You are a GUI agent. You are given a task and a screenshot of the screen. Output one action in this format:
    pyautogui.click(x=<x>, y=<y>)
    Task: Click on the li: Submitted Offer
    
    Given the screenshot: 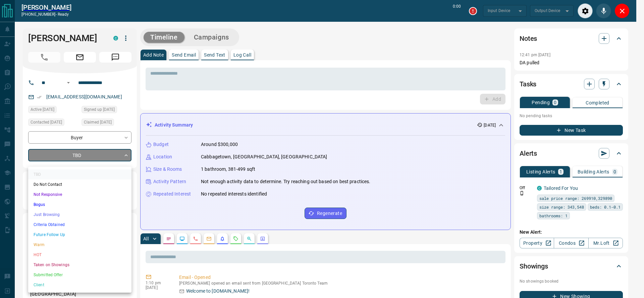 What is the action you would take?
    pyautogui.click(x=80, y=275)
    